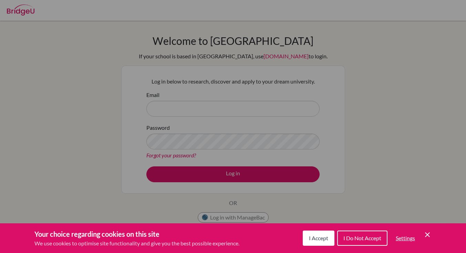 This screenshot has width=466, height=253. I want to click on button: I Accept, so click(319, 238).